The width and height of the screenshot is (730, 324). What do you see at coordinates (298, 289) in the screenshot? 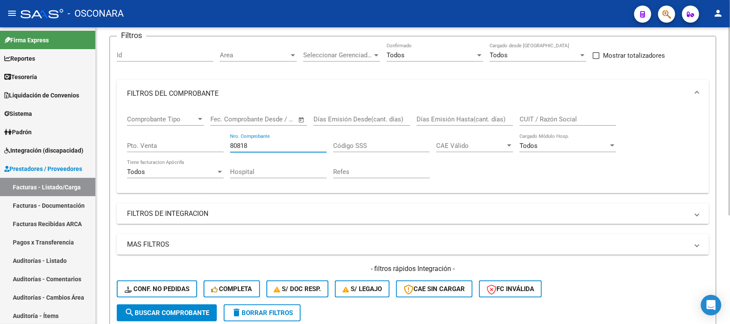
I see `span: S/ Doc Resp.` at bounding box center [298, 289].